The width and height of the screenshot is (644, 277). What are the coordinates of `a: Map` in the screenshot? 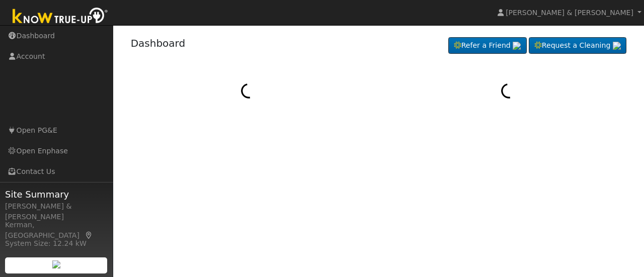 It's located at (89, 235).